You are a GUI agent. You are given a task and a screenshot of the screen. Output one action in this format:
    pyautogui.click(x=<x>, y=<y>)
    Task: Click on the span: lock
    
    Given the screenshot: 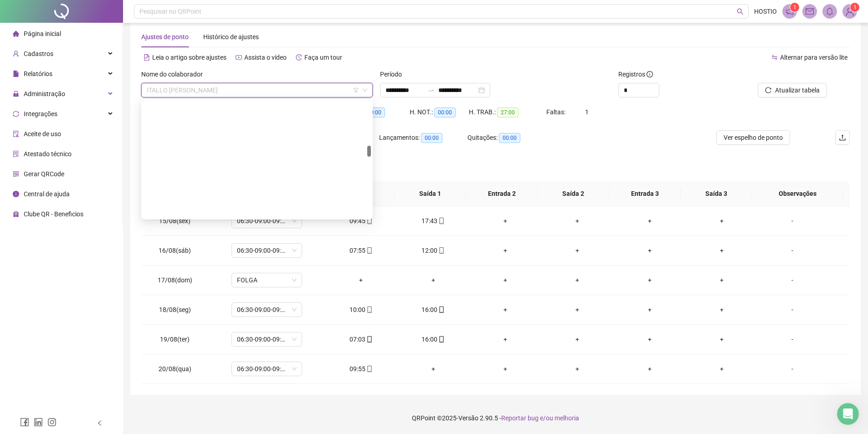 What is the action you would take?
    pyautogui.click(x=16, y=94)
    